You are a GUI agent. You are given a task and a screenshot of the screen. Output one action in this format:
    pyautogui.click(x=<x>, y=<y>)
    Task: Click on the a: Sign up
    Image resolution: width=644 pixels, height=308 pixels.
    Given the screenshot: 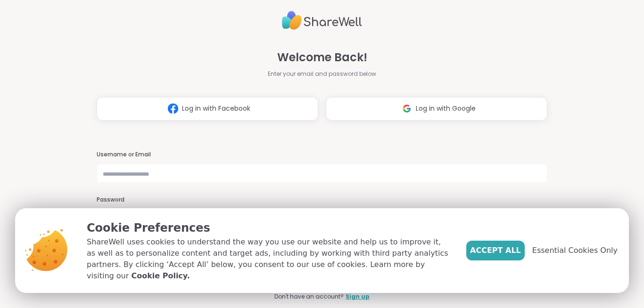 What is the action you would take?
    pyautogui.click(x=358, y=297)
    